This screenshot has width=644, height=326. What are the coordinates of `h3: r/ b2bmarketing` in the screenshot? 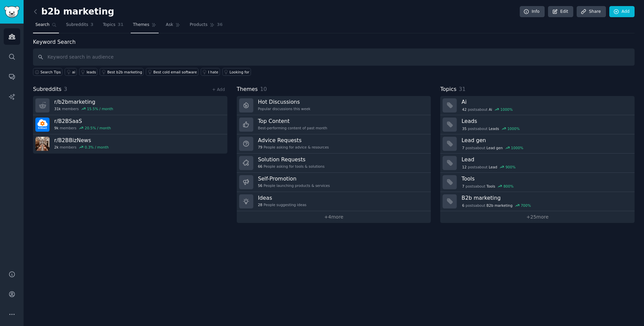 It's located at (83, 102).